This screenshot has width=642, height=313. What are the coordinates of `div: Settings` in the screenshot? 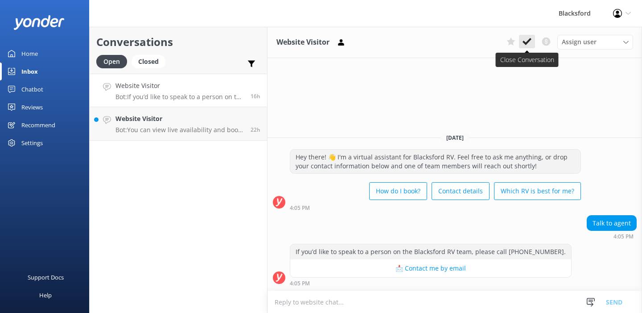 It's located at (32, 143).